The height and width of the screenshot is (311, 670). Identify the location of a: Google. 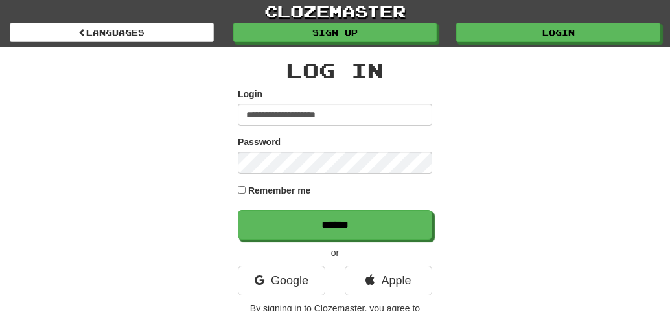
(281, 281).